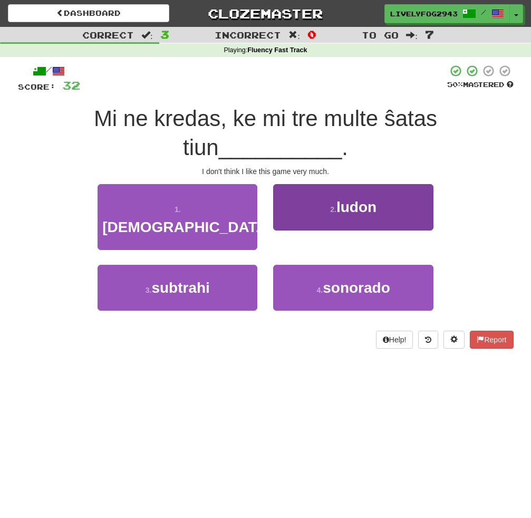 The height and width of the screenshot is (518, 531). What do you see at coordinates (149, 290) in the screenshot?
I see `small: 3 .` at bounding box center [149, 290].